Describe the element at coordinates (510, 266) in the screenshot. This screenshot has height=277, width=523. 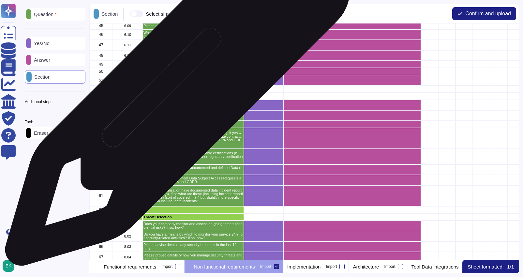
I see `p: 1 / 1` at that location.